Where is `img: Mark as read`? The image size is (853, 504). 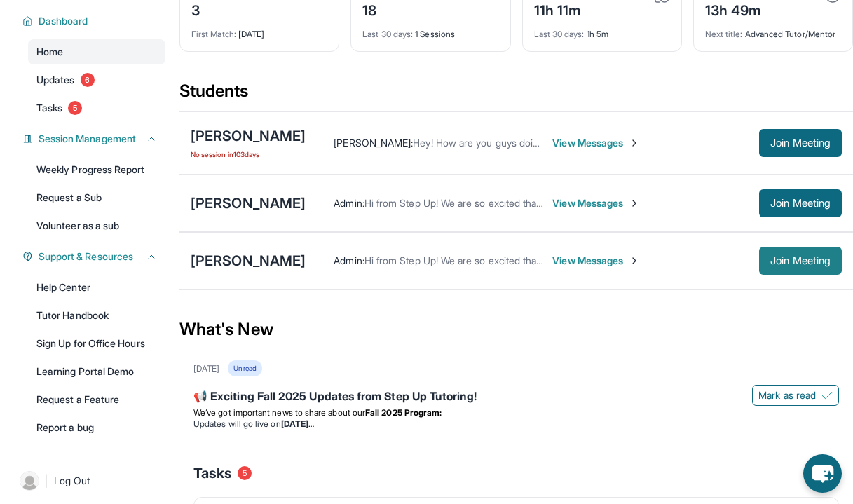 img: Mark as read is located at coordinates (827, 395).